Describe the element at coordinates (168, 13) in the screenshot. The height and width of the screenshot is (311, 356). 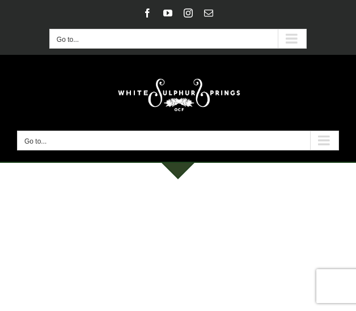
I see `a: YouTube` at that location.